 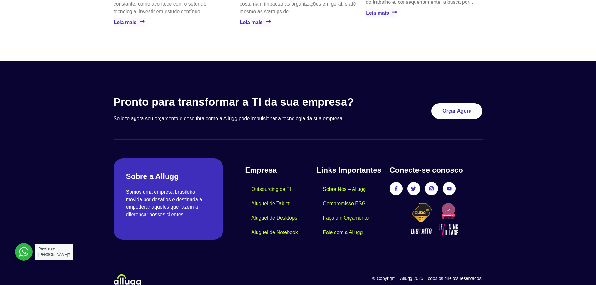 I want to click on h4: Conecte-se conosco, so click(x=436, y=170).